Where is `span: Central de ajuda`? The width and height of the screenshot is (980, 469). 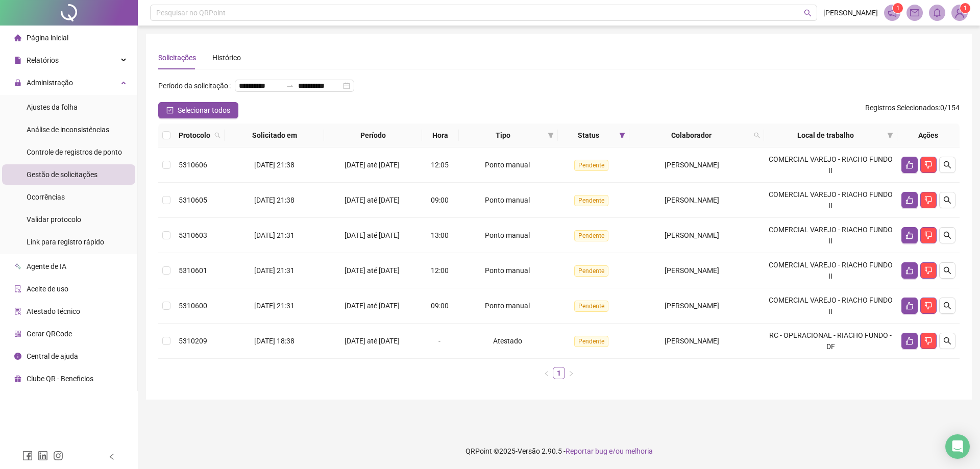 span: Central de ajuda is located at coordinates (52, 356).